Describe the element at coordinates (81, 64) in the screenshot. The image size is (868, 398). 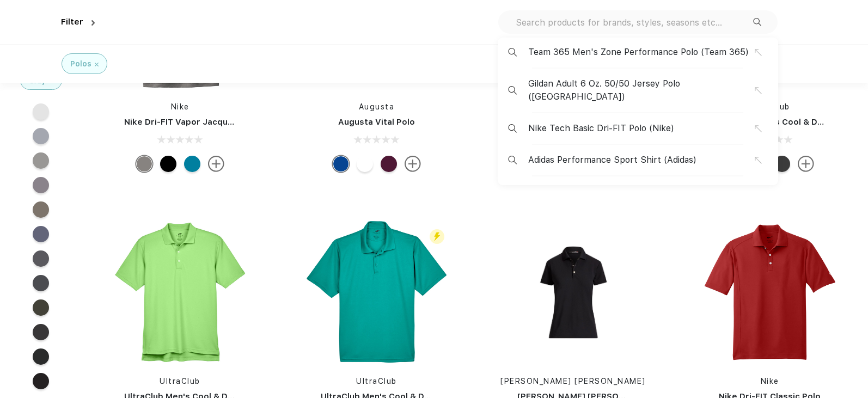
I see `div: Polos` at that location.